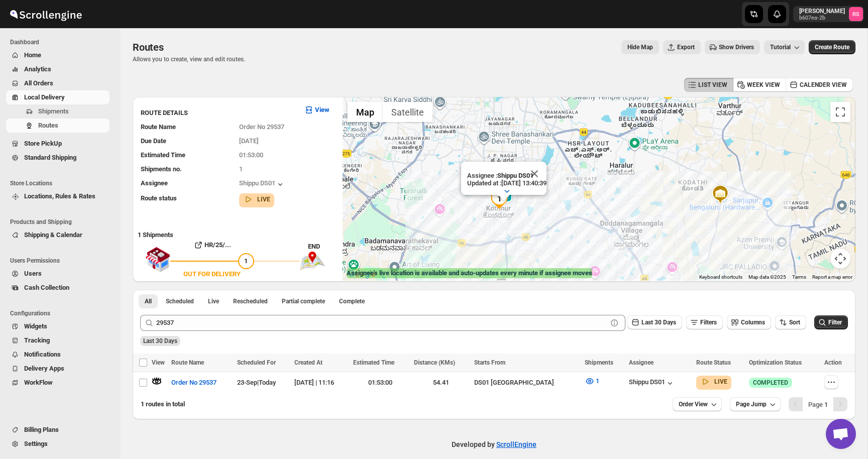 The width and height of the screenshot is (868, 459). Describe the element at coordinates (365, 112) in the screenshot. I see `button: Show street map` at that location.